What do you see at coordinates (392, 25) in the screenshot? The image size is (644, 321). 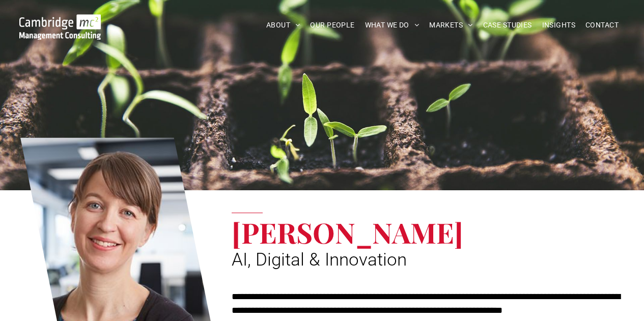 I see `a: WHAT WE DO` at bounding box center [392, 25].